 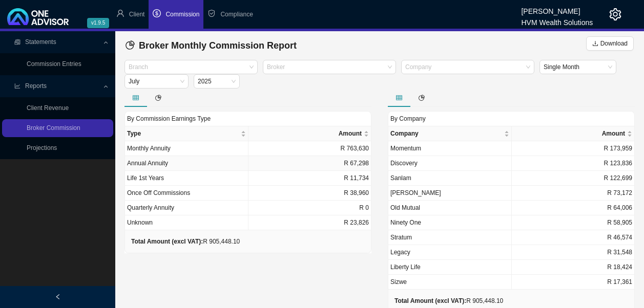 I want to click on span: Sanlam, so click(x=400, y=178).